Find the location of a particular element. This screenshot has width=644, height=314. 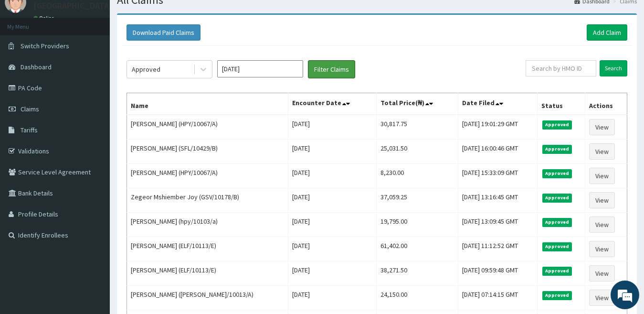

td: 19,795.00 is located at coordinates (418, 225).